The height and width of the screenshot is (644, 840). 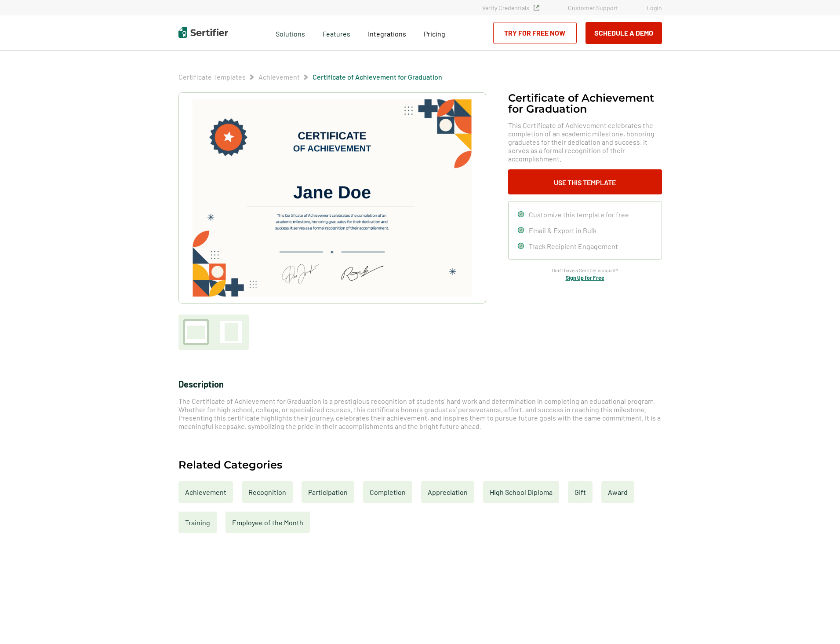 I want to click on span: Description, so click(x=201, y=384).